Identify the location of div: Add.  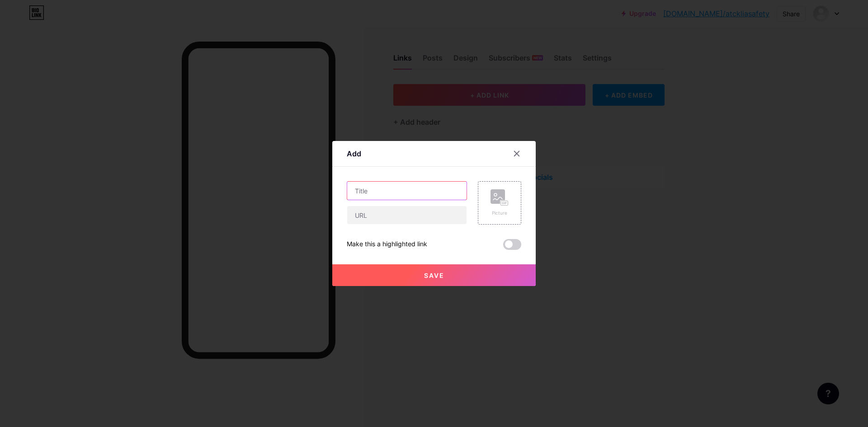
(354, 154).